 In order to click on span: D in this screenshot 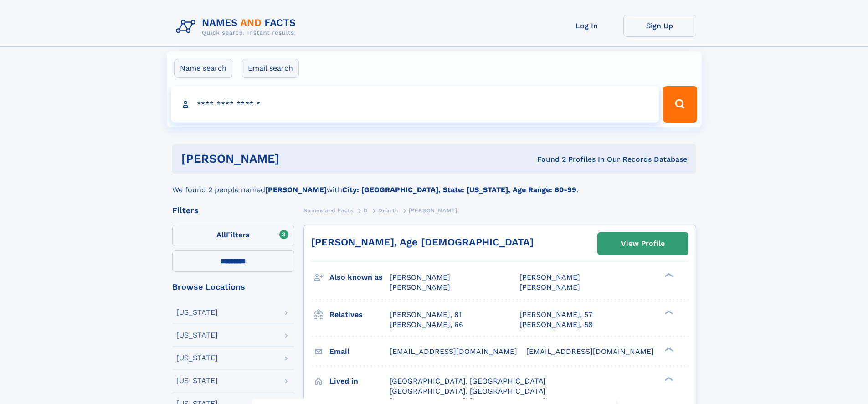, I will do `click(366, 210)`.